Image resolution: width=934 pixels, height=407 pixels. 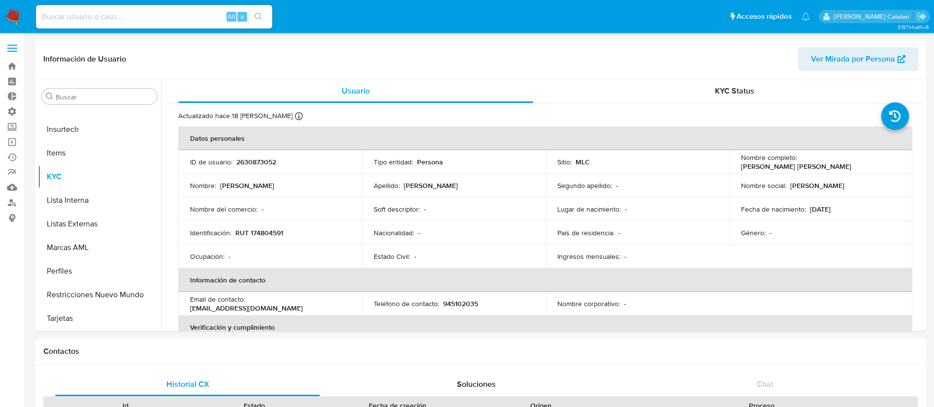 What do you see at coordinates (852, 59) in the screenshot?
I see `span: Ver Mirada por Persona` at bounding box center [852, 59].